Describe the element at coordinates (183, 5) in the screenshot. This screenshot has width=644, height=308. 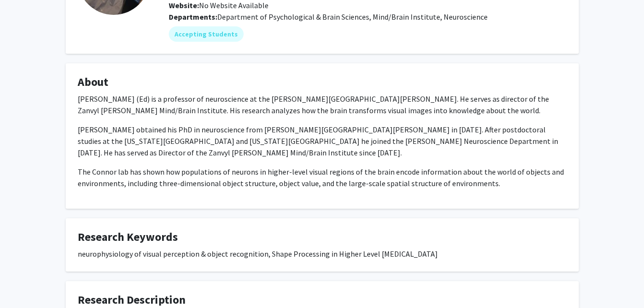
I see `b: Website:` at that location.